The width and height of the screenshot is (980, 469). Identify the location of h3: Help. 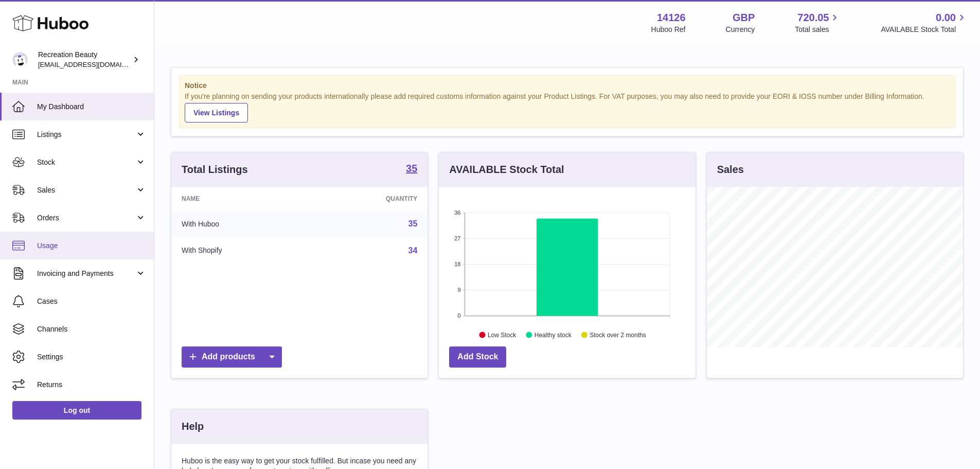
(192, 426).